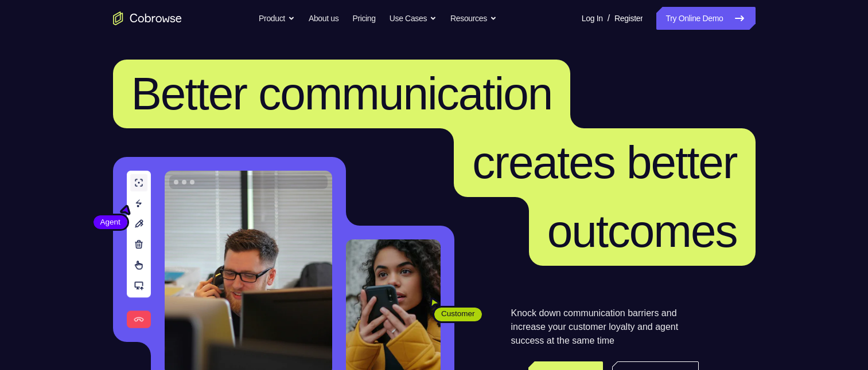 This screenshot has width=868, height=370. What do you see at coordinates (324, 18) in the screenshot?
I see `a: About us` at bounding box center [324, 18].